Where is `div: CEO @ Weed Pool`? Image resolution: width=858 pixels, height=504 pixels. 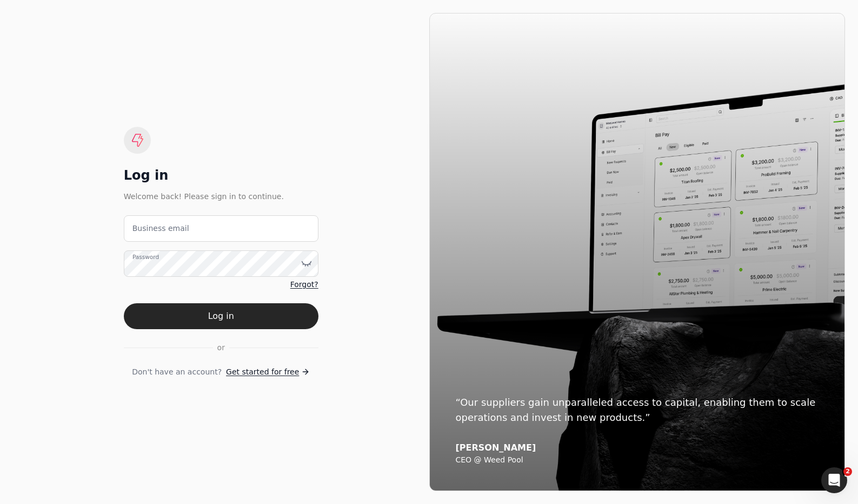
div: CEO @ Weed Pool is located at coordinates (638, 461).